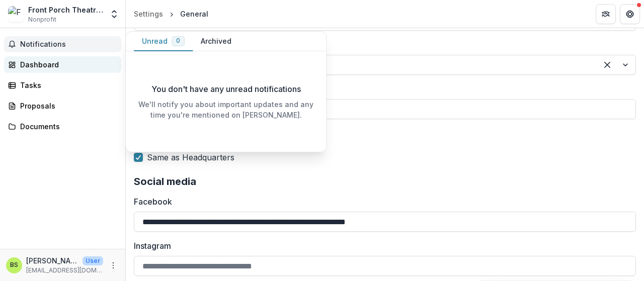 This screenshot has width=644, height=281. What do you see at coordinates (63, 126) in the screenshot?
I see `a: Documents` at bounding box center [63, 126].